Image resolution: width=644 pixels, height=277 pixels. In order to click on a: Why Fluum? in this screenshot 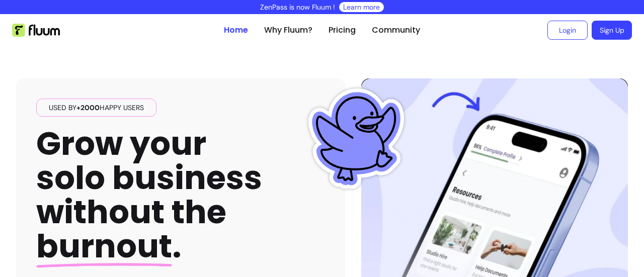, I will do `click(288, 30)`.